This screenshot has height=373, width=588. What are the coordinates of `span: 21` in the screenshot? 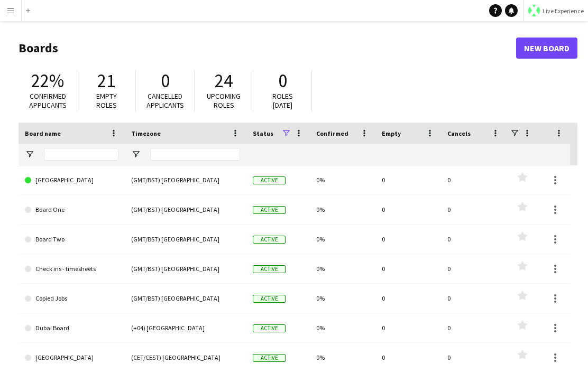 It's located at (106, 81).